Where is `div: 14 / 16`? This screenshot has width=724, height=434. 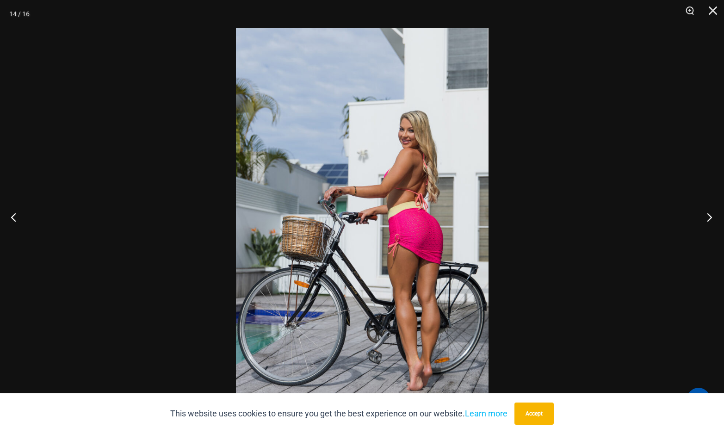
div: 14 / 16 is located at coordinates (19, 14).